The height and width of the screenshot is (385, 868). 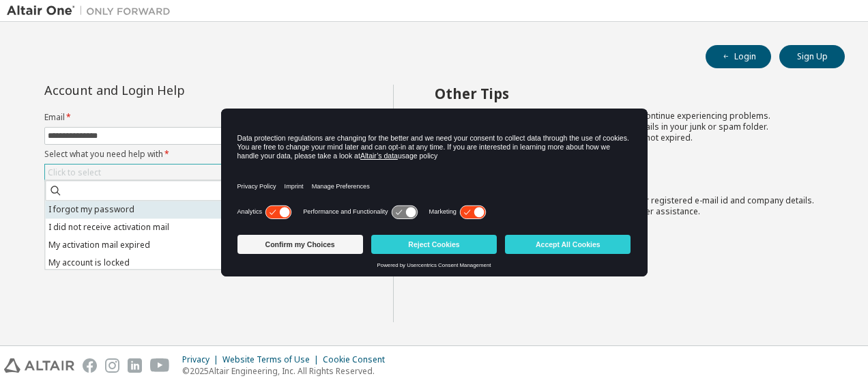 I want to click on h2: Other Tips, so click(x=628, y=93).